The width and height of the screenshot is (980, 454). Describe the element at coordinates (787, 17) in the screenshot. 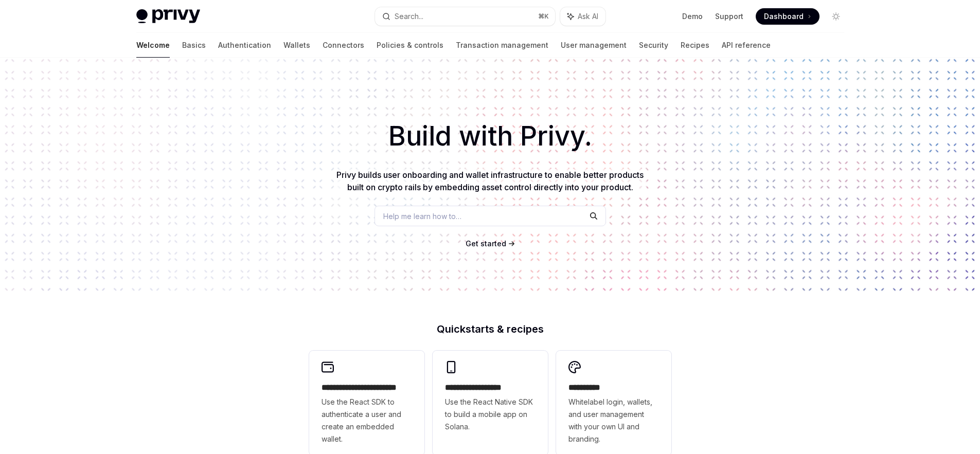

I see `a: Dashboard` at that location.